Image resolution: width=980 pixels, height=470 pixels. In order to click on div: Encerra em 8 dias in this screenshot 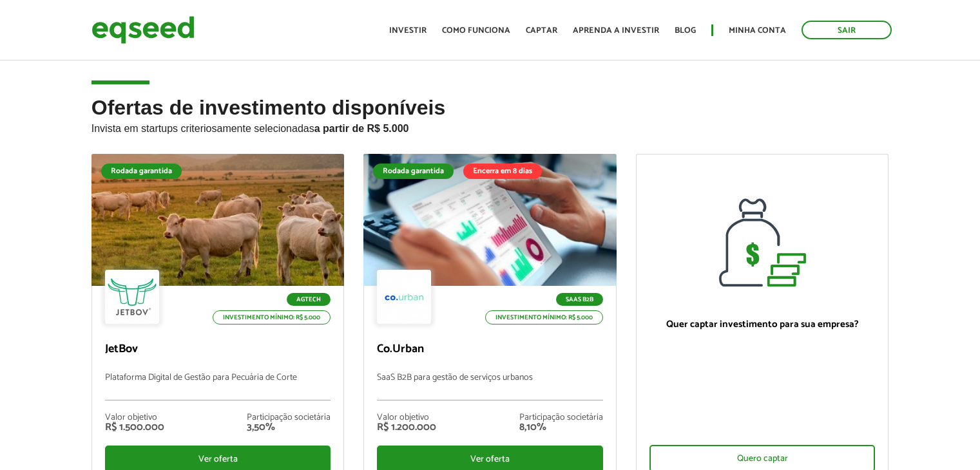, I will do `click(503, 171)`.